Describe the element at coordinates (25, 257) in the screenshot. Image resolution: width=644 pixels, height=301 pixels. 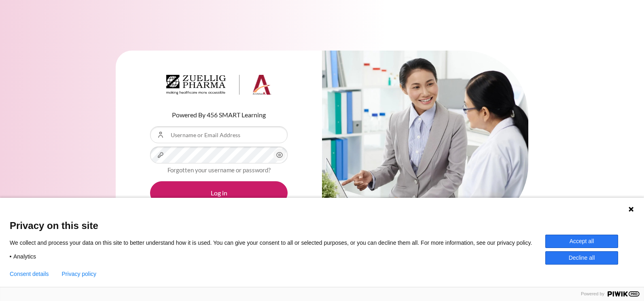
I see `span: Analytics` at that location.